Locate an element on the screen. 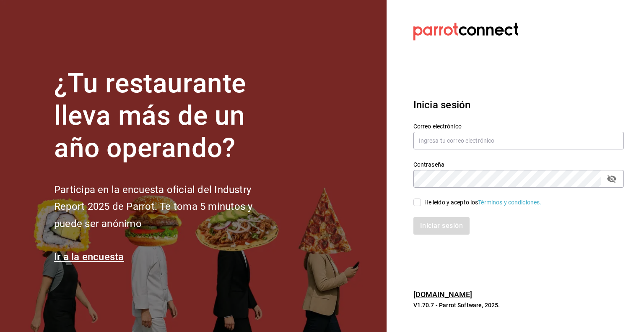  p: V1.70.7 - Parrot Software, 2025. is located at coordinates (519, 304).